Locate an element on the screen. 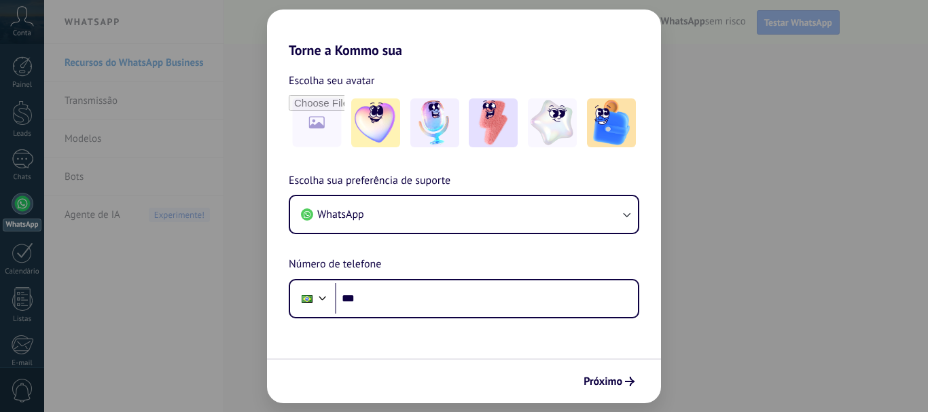  button: WhatsApp is located at coordinates (464, 215).